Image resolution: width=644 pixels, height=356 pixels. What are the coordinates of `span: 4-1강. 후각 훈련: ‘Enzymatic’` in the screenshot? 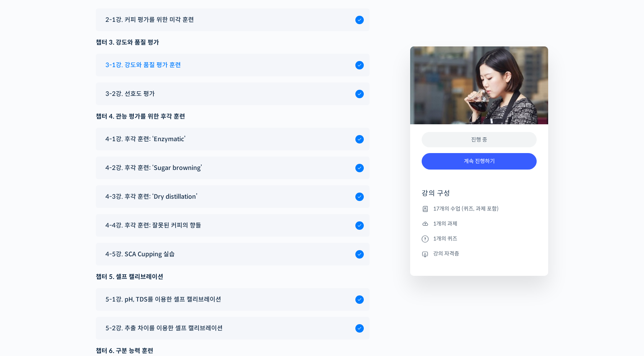 It's located at (146, 139).